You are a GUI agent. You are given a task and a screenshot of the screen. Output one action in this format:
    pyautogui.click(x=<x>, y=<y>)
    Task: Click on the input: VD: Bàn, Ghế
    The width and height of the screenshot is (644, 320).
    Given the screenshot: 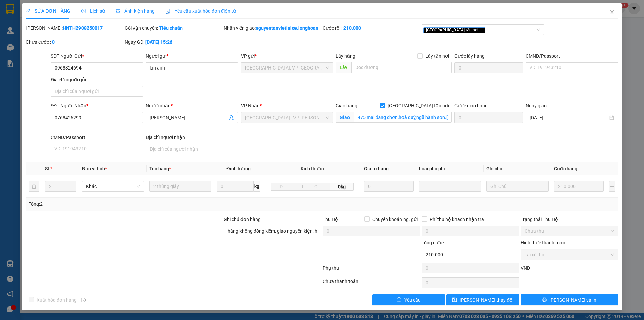 What is the action you would take?
    pyautogui.click(x=180, y=186)
    